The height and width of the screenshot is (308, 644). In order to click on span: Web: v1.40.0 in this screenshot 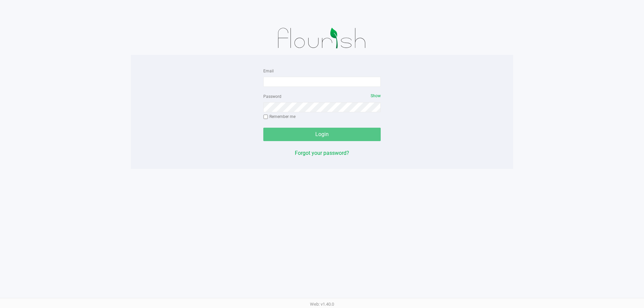, I will do `click(322, 304)`.